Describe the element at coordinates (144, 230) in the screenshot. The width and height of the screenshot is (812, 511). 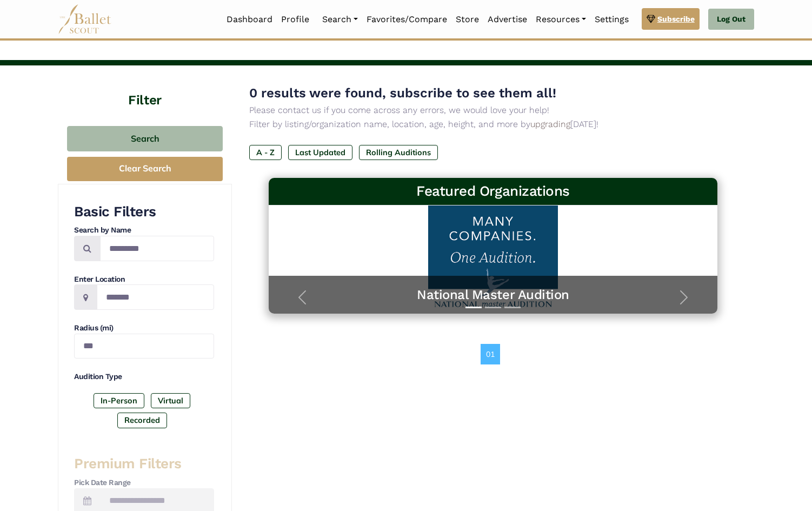
I see `h4: Search by Name` at that location.